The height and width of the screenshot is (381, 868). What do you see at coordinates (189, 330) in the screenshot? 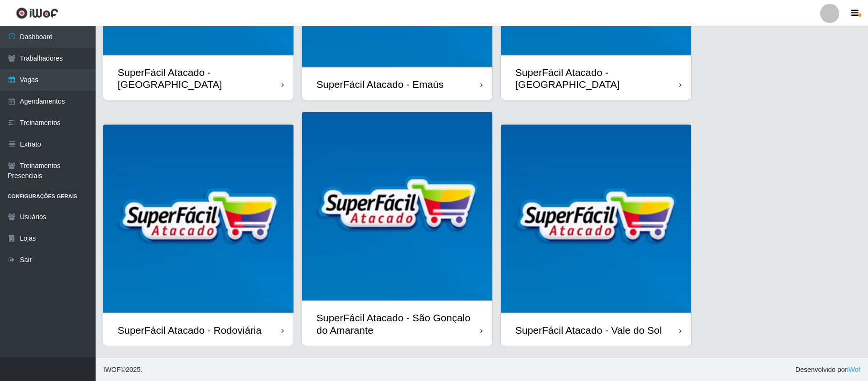
I see `div: SuperFácil Atacado - Rodoviária` at bounding box center [189, 330].